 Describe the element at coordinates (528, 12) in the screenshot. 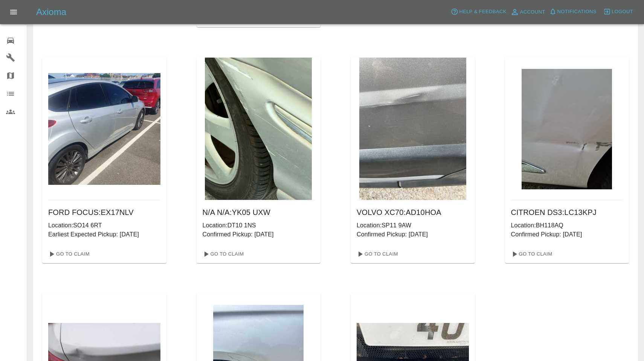

I see `a: Account` at that location.